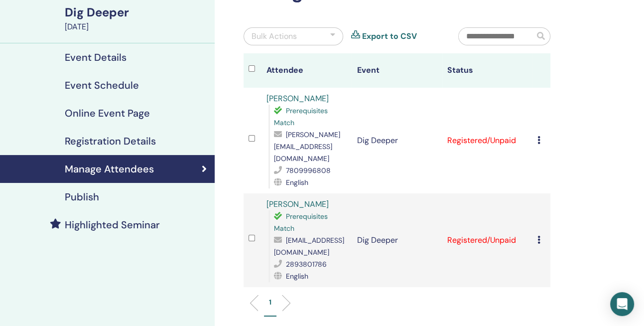  What do you see at coordinates (274, 36) in the screenshot?
I see `div: Bulk Actions` at bounding box center [274, 36].